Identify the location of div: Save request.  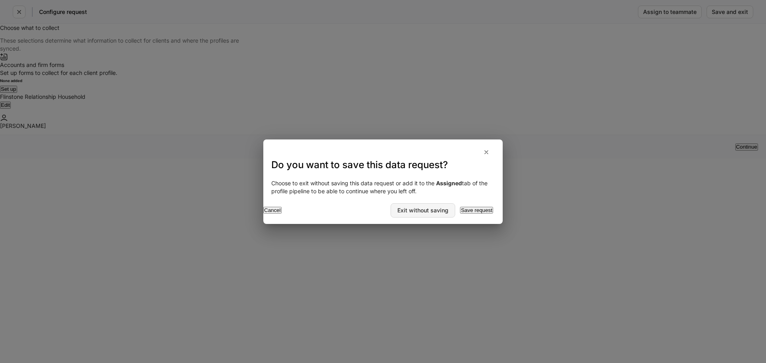
(476, 210).